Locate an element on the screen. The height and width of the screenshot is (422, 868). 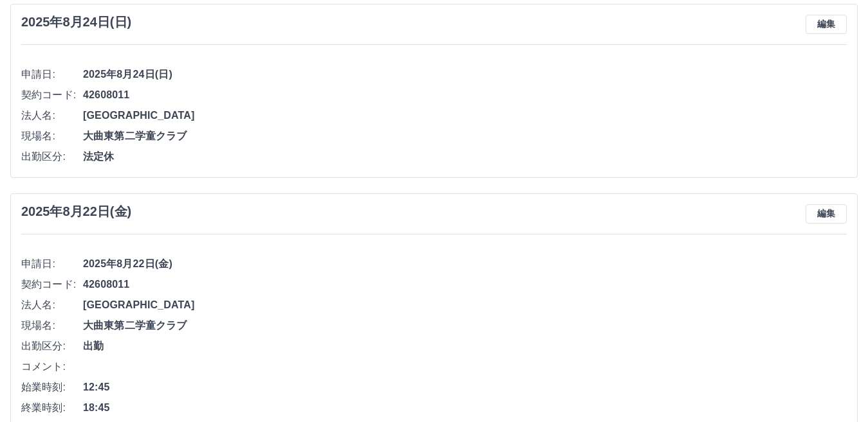
span: 12:45 is located at coordinates (464, 388).